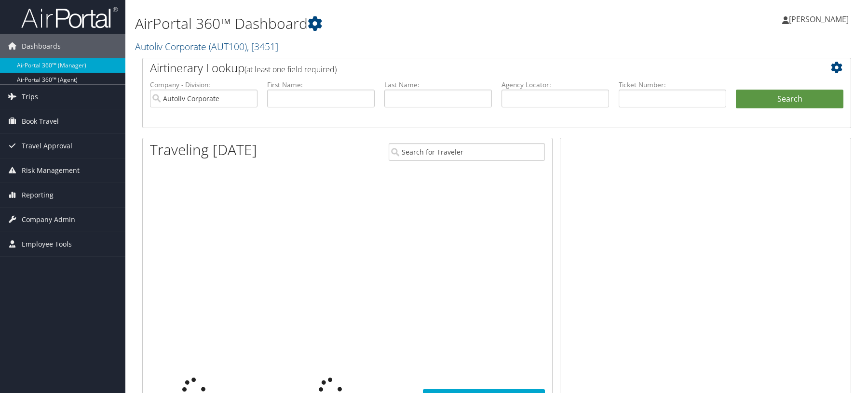 The width and height of the screenshot is (868, 393). Describe the element at coordinates (41, 46) in the screenshot. I see `span: Dashboards` at that location.